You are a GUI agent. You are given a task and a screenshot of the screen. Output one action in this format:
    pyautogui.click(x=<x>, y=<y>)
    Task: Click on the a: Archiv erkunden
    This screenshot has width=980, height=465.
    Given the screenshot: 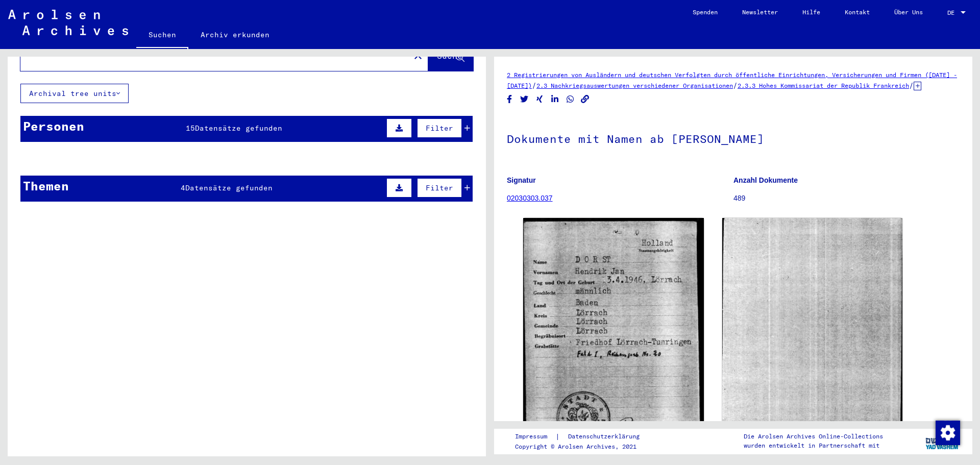 What is the action you would take?
    pyautogui.click(x=235, y=35)
    